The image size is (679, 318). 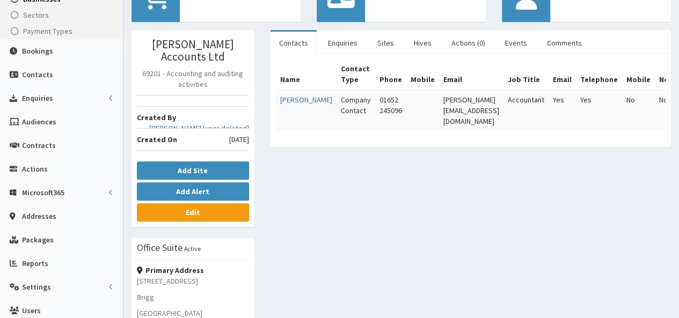 I want to click on b: Created By, so click(x=156, y=118).